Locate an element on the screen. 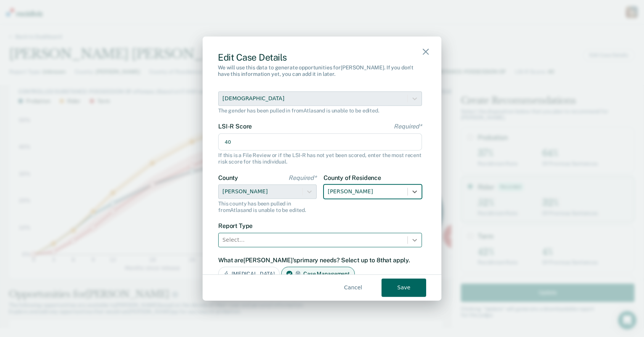 This screenshot has width=644, height=337. div: The gender has been pulled in from Atlas and is unable to be edited. is located at coordinates (320, 110).